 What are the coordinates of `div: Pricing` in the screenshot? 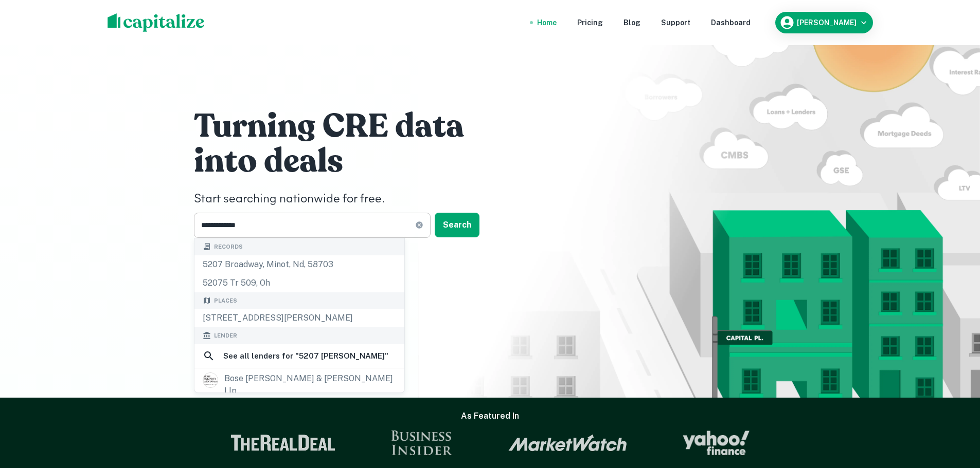 It's located at (590, 23).